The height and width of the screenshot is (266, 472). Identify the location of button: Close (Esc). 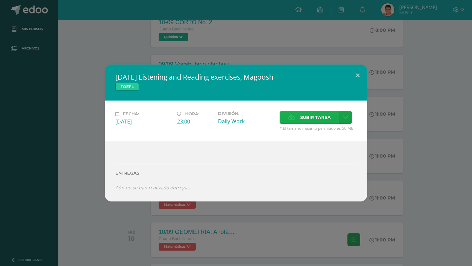
(358, 76).